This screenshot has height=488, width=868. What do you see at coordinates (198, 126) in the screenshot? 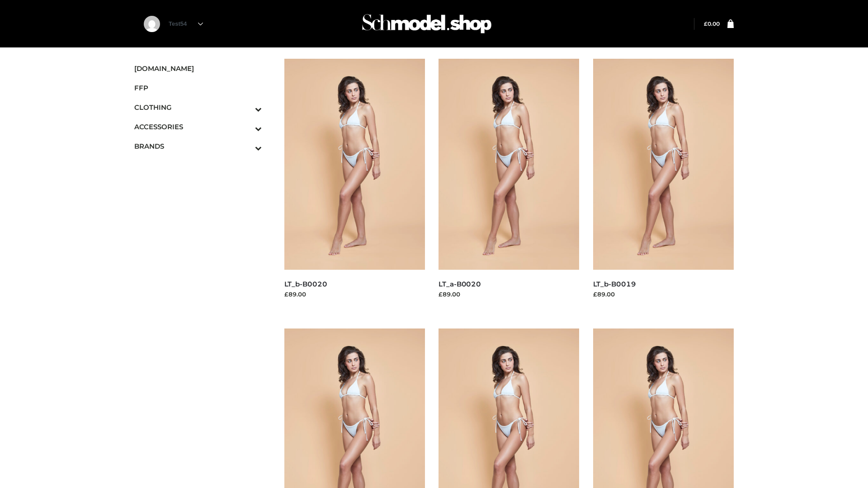
I see `a: ACCESSORIESToggle Submenu` at bounding box center [198, 126].